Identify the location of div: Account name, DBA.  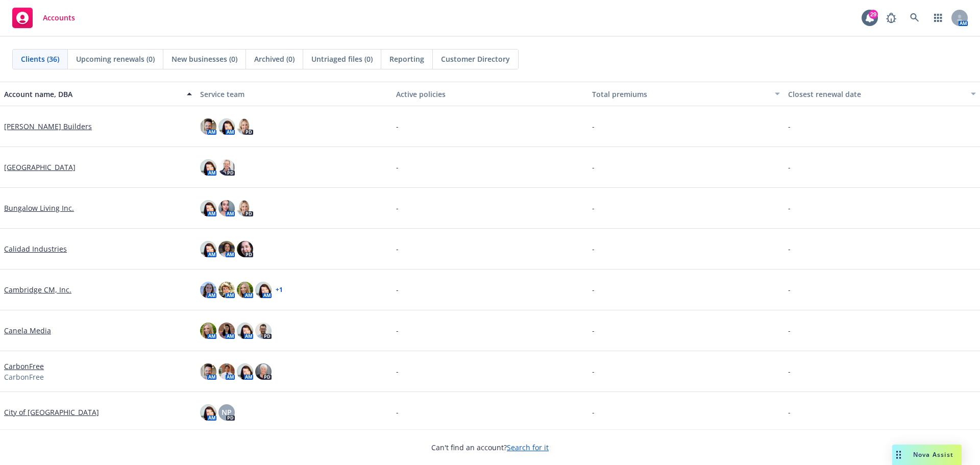
(93, 93).